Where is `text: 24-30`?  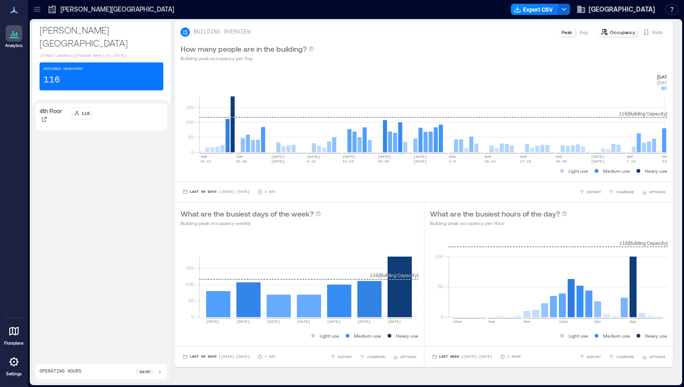
text: 24-30 is located at coordinates (561, 161).